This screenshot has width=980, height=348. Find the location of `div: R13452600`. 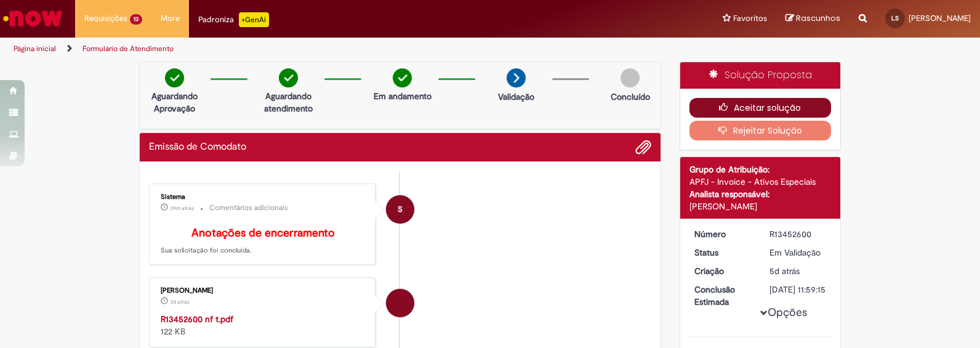

div: R13452600 is located at coordinates (798, 234).